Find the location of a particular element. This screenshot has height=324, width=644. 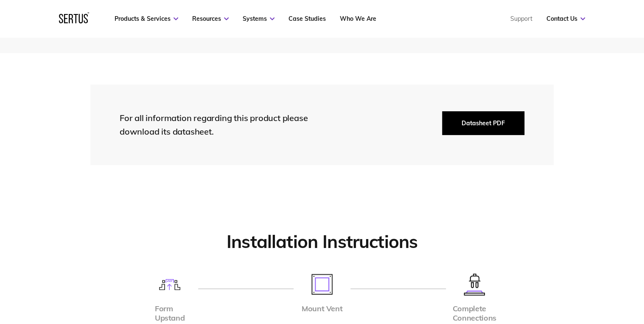

div: For all information regarding this product please download its datasheet. is located at coordinates (221, 125).